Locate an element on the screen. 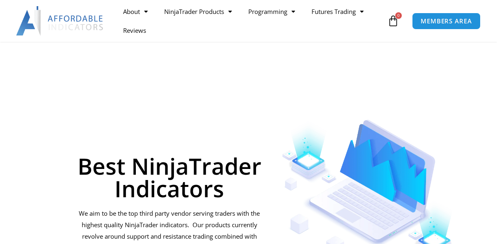 Image resolution: width=497 pixels, height=244 pixels. span: 0 is located at coordinates (399, 16).